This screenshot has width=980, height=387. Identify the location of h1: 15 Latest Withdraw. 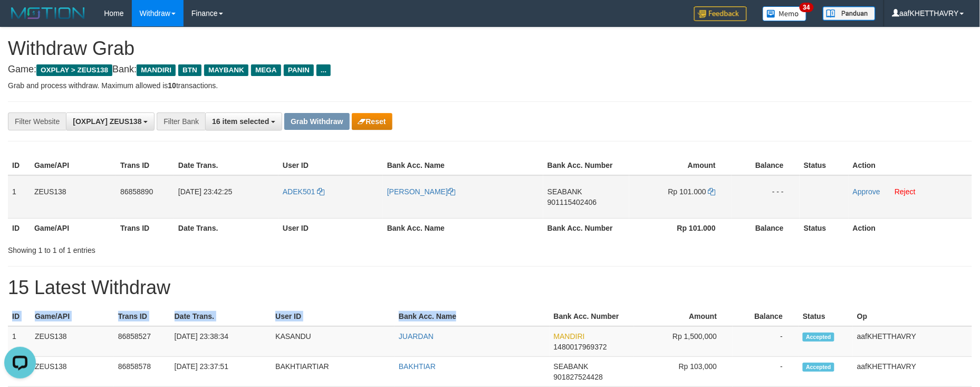
(490, 287).